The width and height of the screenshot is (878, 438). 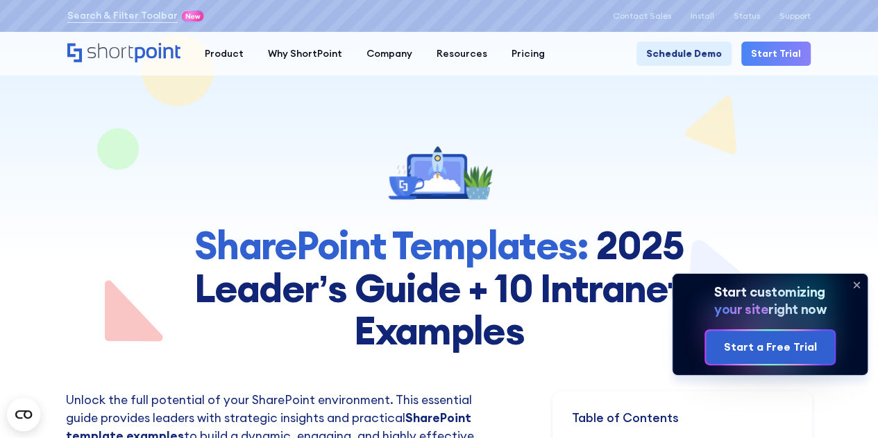 I want to click on div: Start a Free Trial, so click(x=769, y=348).